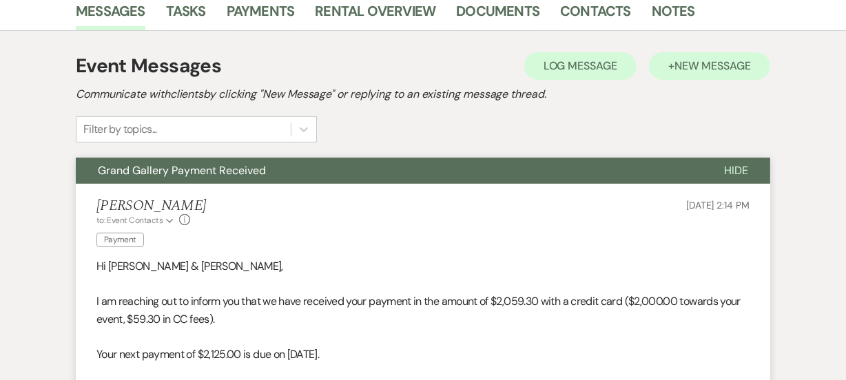  Describe the element at coordinates (120, 240) in the screenshot. I see `span: Payment` at that location.